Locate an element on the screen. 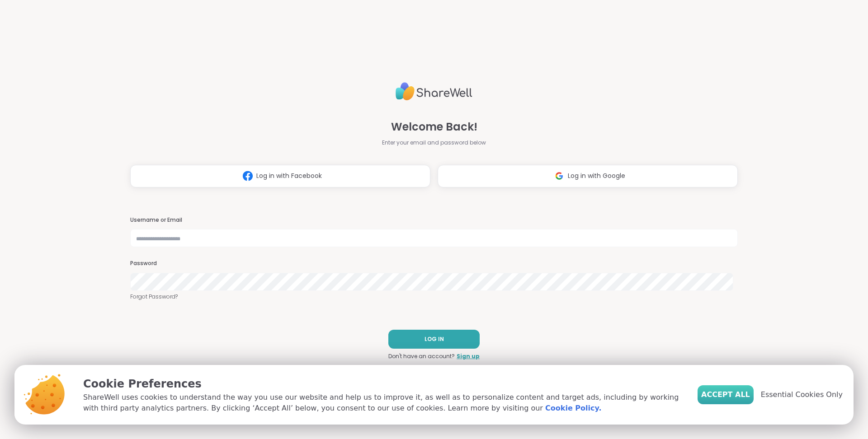 This screenshot has height=439, width=868. img: ShareWell Logo is located at coordinates (434, 92).